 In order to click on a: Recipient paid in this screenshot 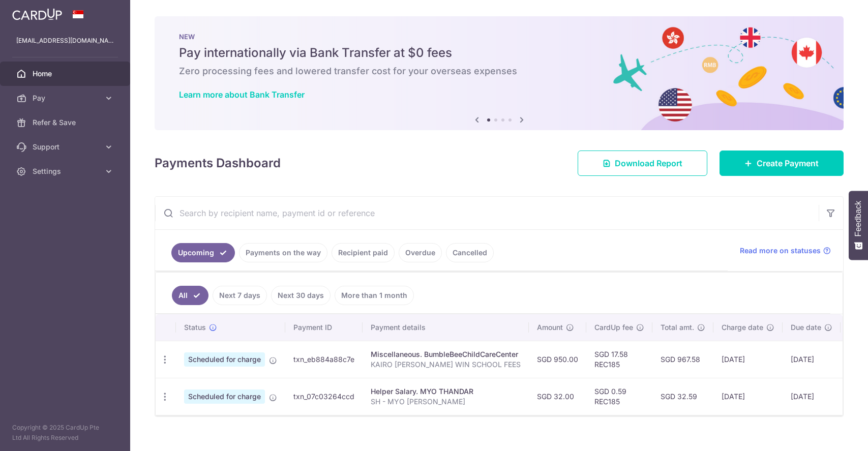, I will do `click(363, 253)`.